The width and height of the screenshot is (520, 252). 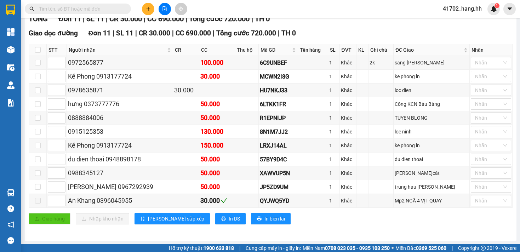 What do you see at coordinates (235, 219) in the screenshot?
I see `span: In DS` at bounding box center [235, 219].